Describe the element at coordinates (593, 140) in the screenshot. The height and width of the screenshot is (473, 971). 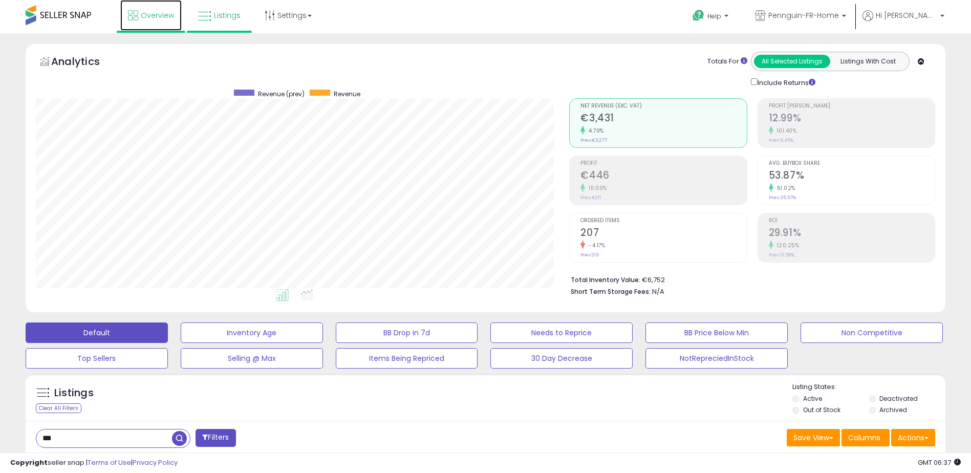
I see `small: Prev: €3,277` at that location.